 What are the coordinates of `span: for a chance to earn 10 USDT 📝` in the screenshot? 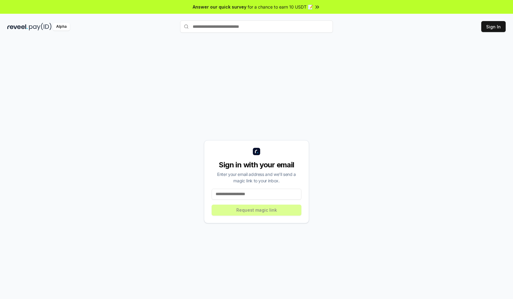 It's located at (280, 7).